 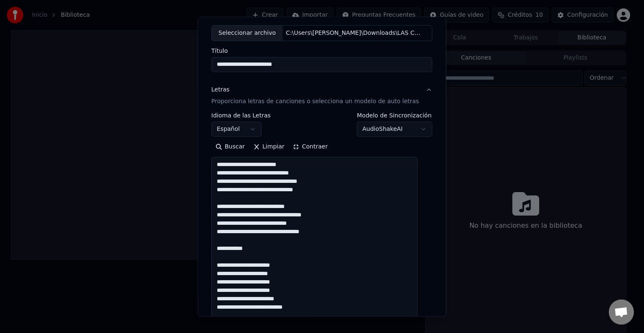 What do you see at coordinates (269, 147) in the screenshot?
I see `button: Limpiar` at bounding box center [269, 147].